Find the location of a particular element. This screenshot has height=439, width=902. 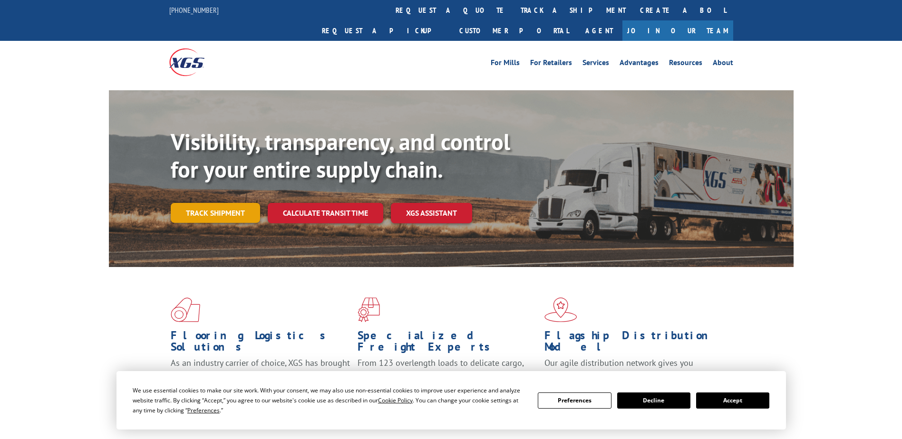

h1: Flagship Distribution Model is located at coordinates (634, 344).